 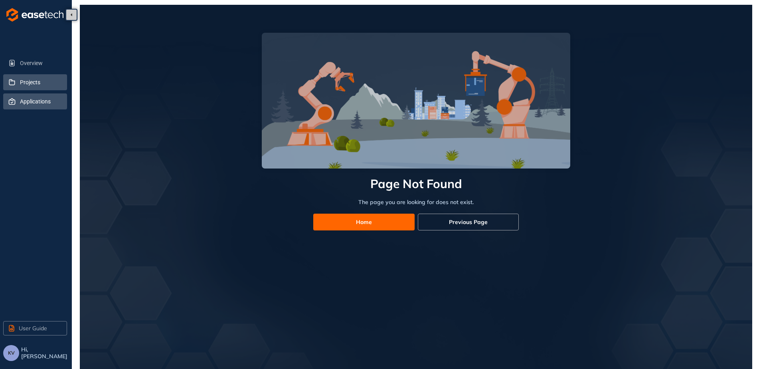 What do you see at coordinates (35, 15) in the screenshot?
I see `img: logo` at bounding box center [35, 15].